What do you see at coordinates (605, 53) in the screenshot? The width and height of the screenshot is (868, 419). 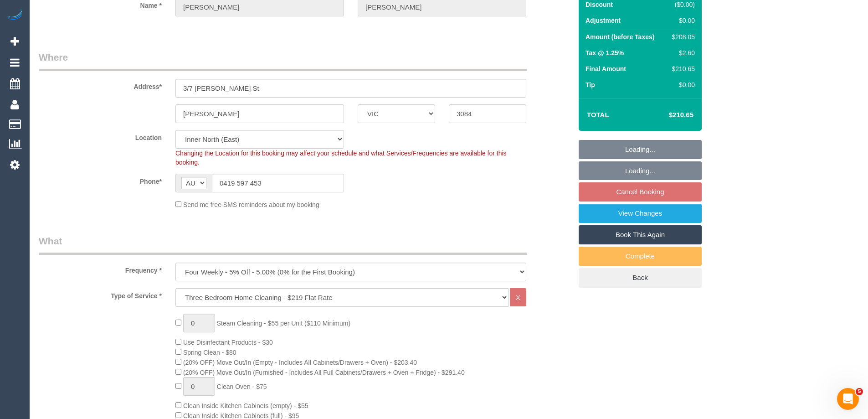 I see `label: Tax @ 1.25%` at bounding box center [605, 53].